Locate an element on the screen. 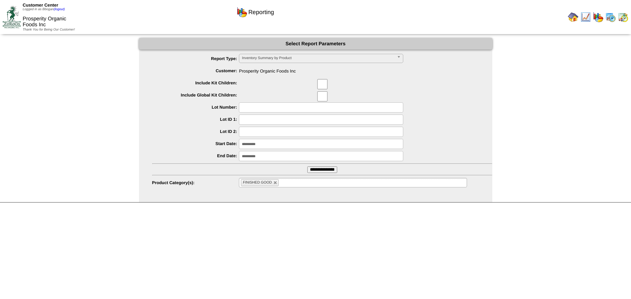  img: calendarinout.gif is located at coordinates (623, 17).